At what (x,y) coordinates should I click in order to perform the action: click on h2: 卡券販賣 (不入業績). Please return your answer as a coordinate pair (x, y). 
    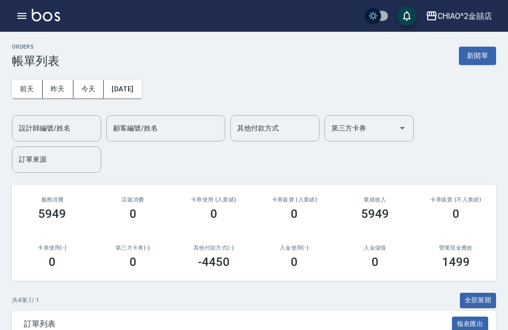
    Looking at the image, I should click on (455, 199).